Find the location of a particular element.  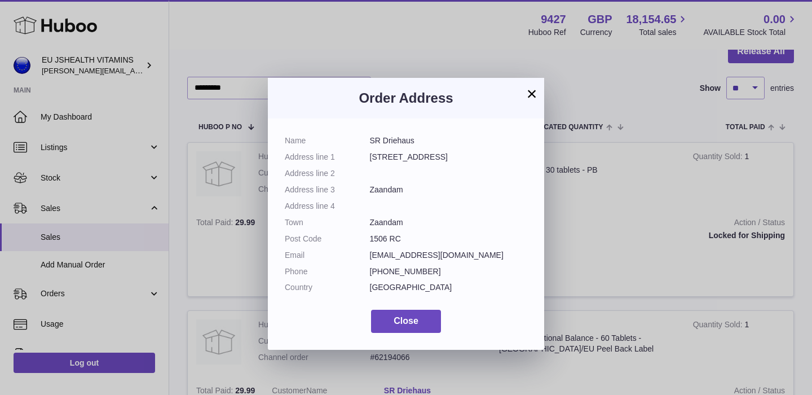

dt: Email is located at coordinates (327, 255).